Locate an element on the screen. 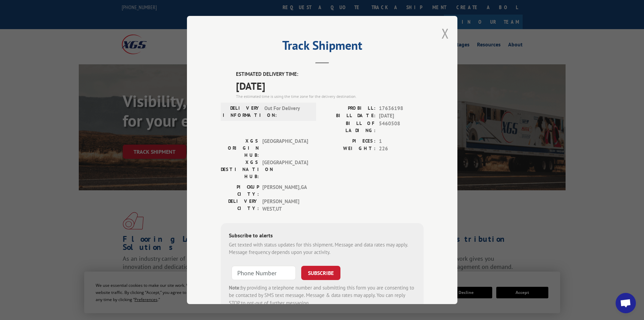 The height and width of the screenshot is (320, 644). span: Out For Delivery is located at coordinates (287, 112).